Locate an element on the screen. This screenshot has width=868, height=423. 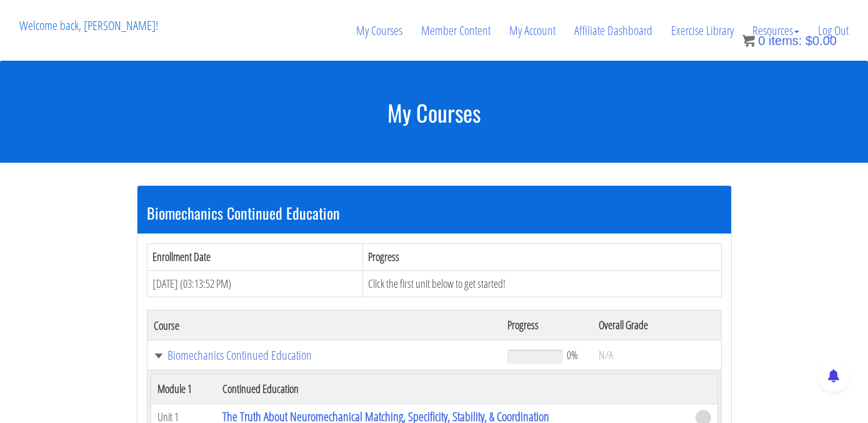
a: Resources is located at coordinates (775, 31).